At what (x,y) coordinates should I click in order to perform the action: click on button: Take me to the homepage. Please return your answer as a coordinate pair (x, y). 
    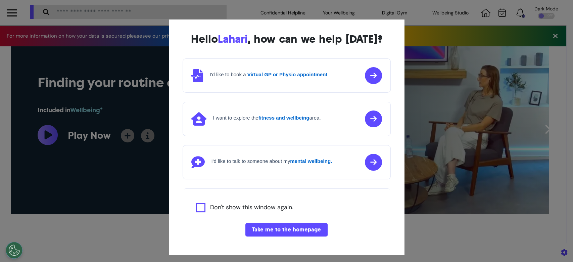
    Looking at the image, I should click on (286, 229).